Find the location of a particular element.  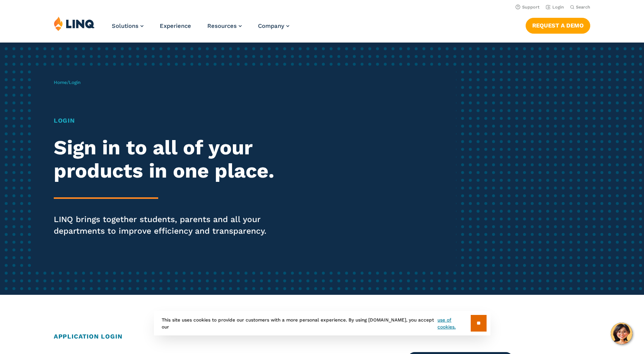

img: LINQ | K‑12 Software is located at coordinates (75, 24).